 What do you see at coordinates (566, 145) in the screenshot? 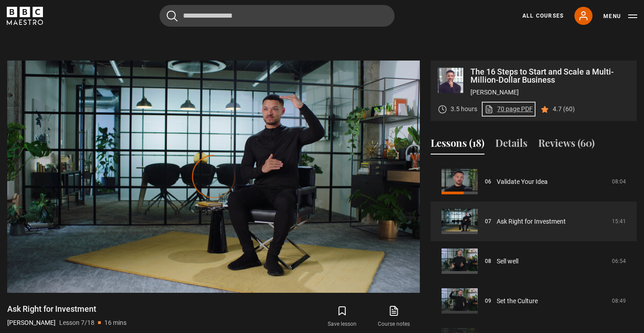
I see `button: Reviews (60)` at bounding box center [566, 145].